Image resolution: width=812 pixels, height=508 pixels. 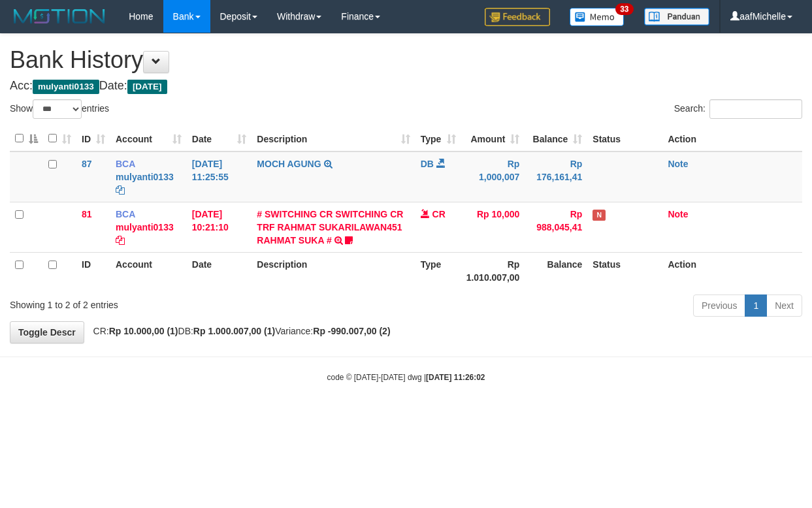 I want to click on a: MOCH AGUNG, so click(x=289, y=164).